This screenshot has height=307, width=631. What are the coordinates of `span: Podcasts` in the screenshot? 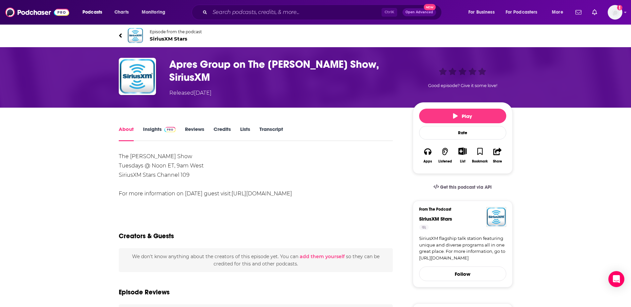 It's located at (92, 12).